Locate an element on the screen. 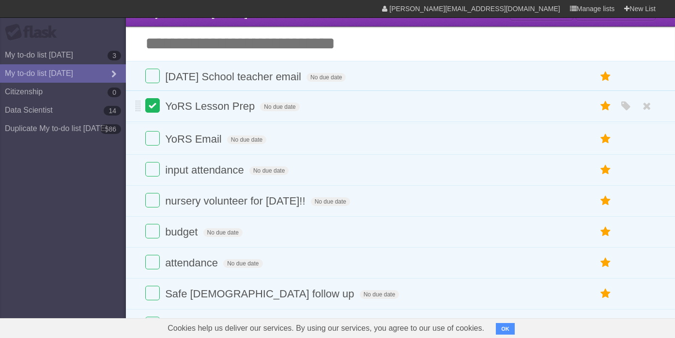  span: YoRS Email is located at coordinates (195, 139).